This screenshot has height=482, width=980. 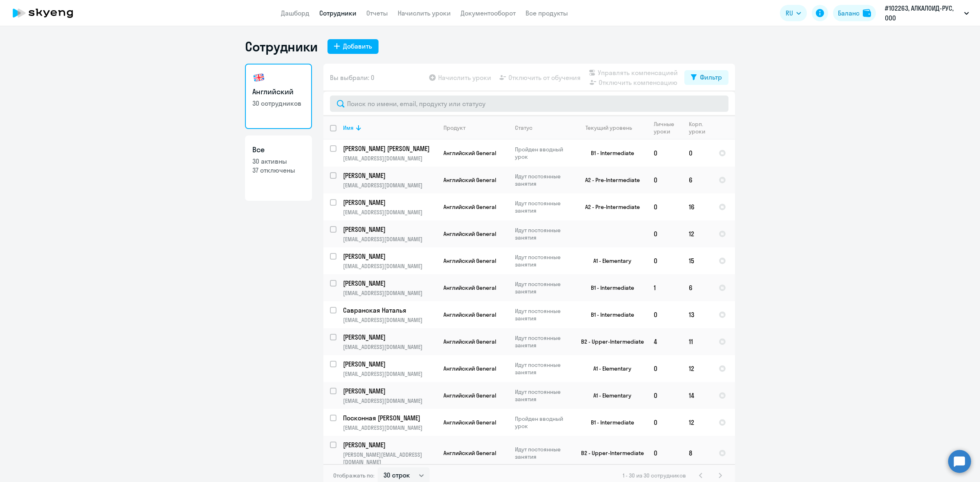 I want to click on div: Добавить, so click(x=357, y=46).